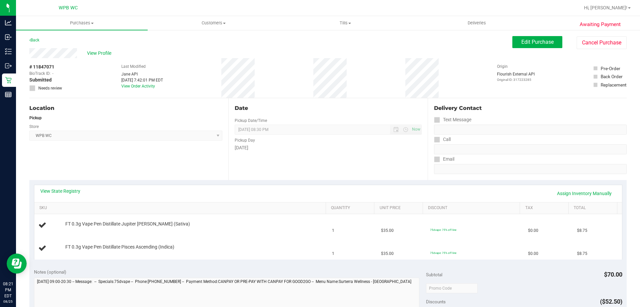 Image resolution: width=640 pixels, height=307 pixels. What do you see at coordinates (251, 120) in the screenshot?
I see `label: Pickup Date/Time` at bounding box center [251, 120].